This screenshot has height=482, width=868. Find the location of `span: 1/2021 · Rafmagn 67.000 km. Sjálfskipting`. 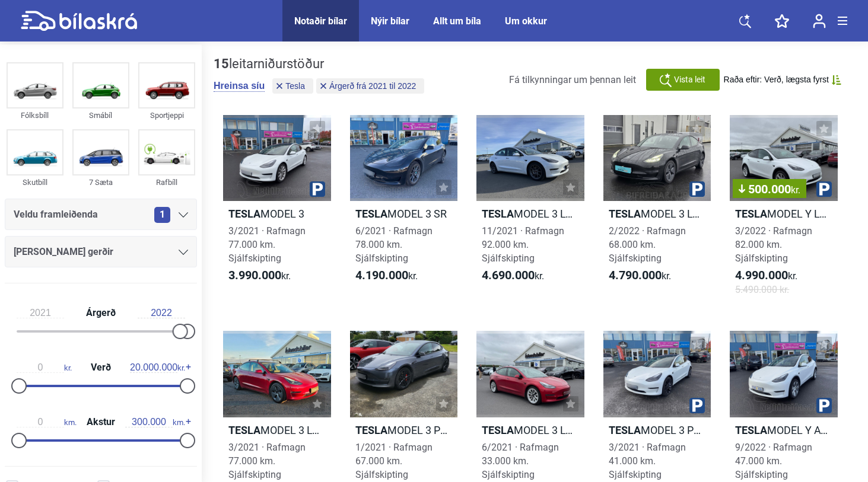

span: 1/2021 · Rafmagn 67.000 km. Sjálfskipting is located at coordinates (394, 461).